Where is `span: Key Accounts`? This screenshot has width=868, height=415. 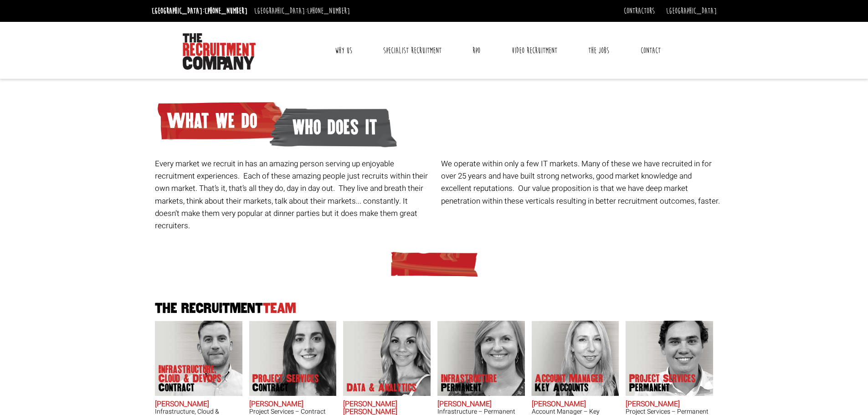 span: Key Accounts is located at coordinates (569, 387).